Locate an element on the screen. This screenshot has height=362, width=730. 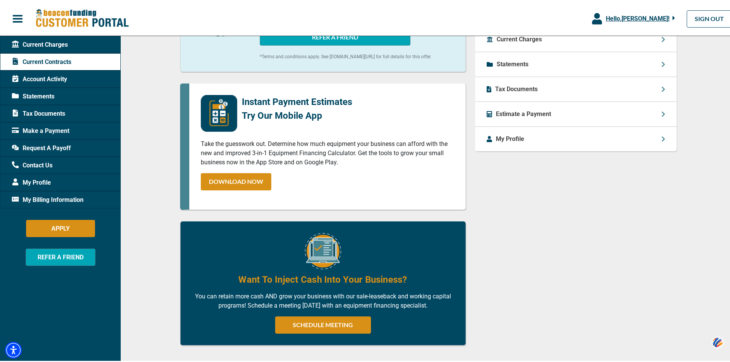
span: My Profile is located at coordinates (31, 181).